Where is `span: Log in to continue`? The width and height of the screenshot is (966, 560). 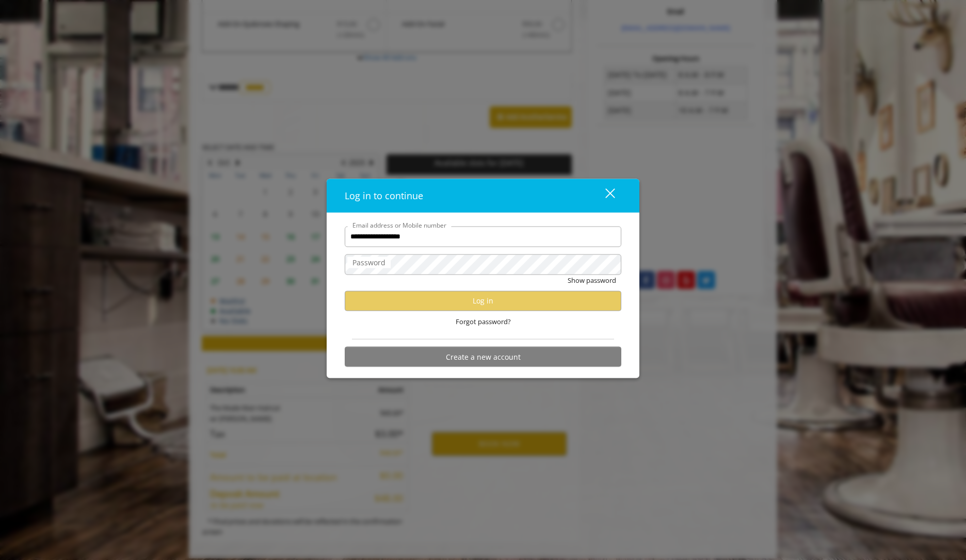 span: Log in to continue is located at coordinates (384, 195).